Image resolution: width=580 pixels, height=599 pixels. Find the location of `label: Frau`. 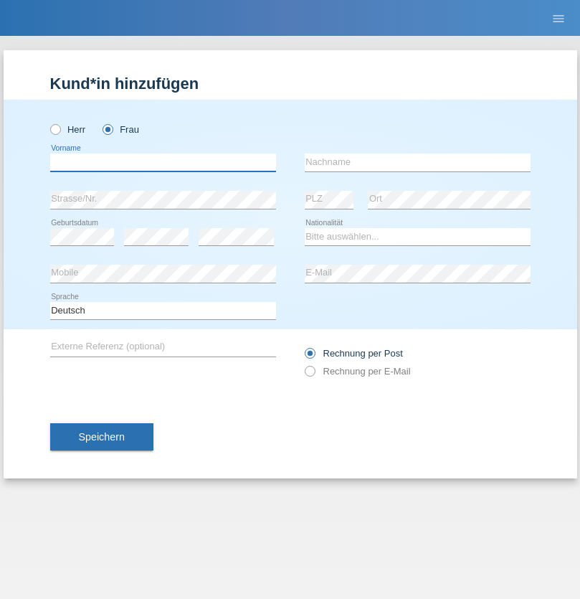

label: Frau is located at coordinates (120, 129).